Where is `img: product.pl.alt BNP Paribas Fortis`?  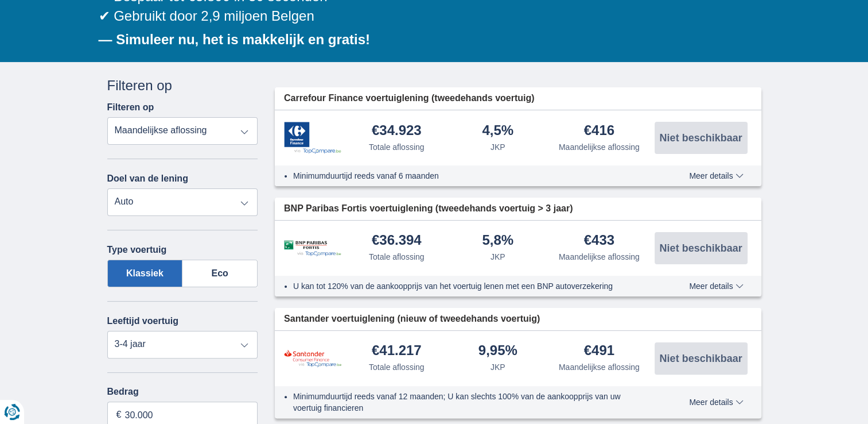 img: product.pl.alt BNP Paribas Fortis is located at coordinates (313, 248).